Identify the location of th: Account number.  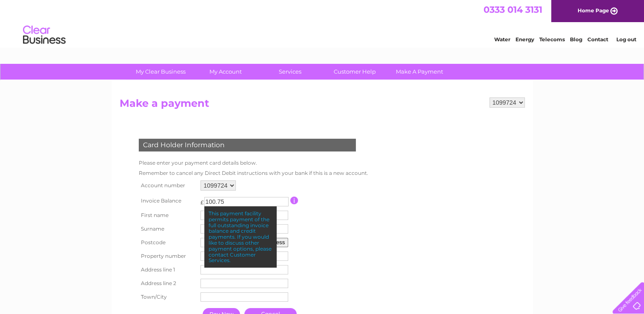
(167, 185).